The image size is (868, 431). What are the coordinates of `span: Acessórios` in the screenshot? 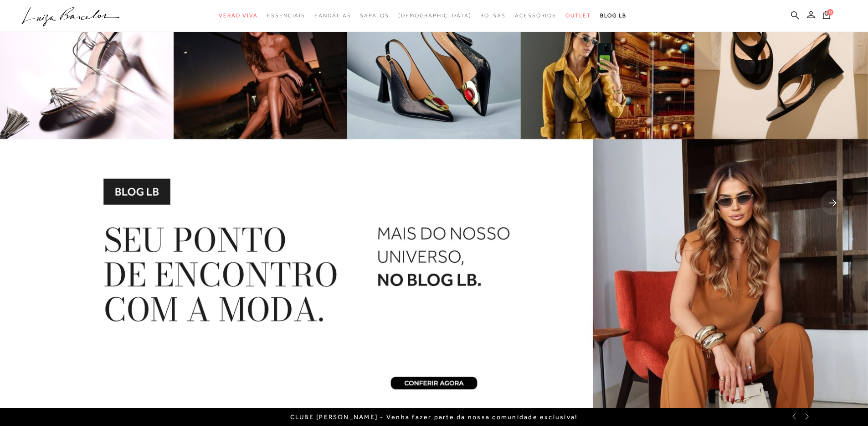 It's located at (536, 16).